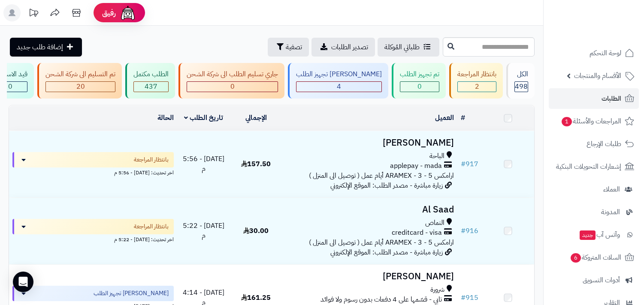  Describe the element at coordinates (381, 300) in the screenshot. I see `span: تابي - قسّمها على 4 دفعات بدون رسوم ولا فوائد` at that location.